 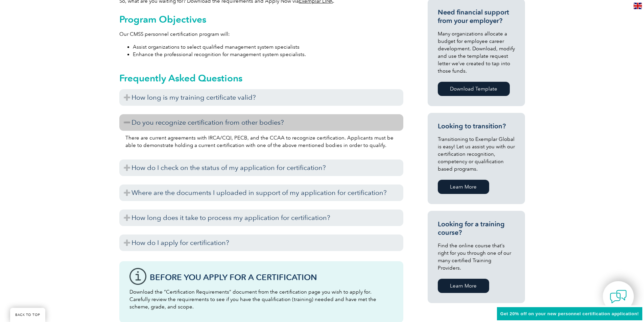 I want to click on h3: How do I apply for certification?, so click(x=261, y=243).